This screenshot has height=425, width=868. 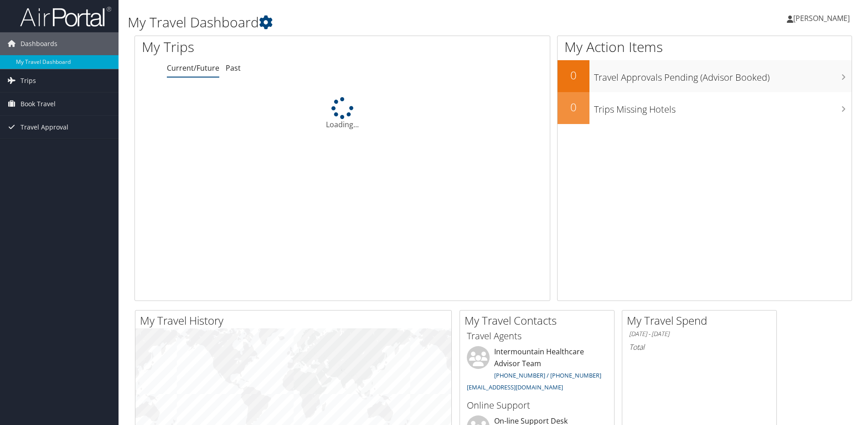 I want to click on span: Dashboards, so click(x=39, y=44).